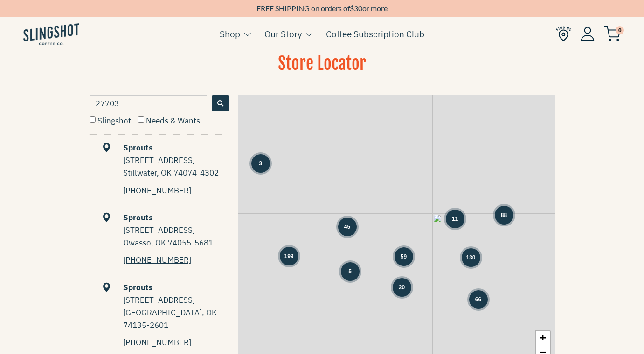  I want to click on a: 0, so click(612, 34).